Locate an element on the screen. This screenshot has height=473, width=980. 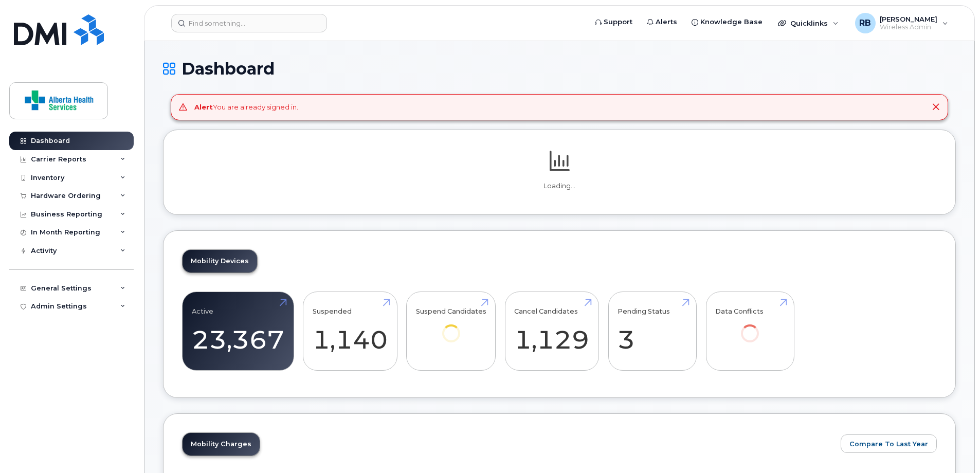
strong: Alert is located at coordinates (203, 107).